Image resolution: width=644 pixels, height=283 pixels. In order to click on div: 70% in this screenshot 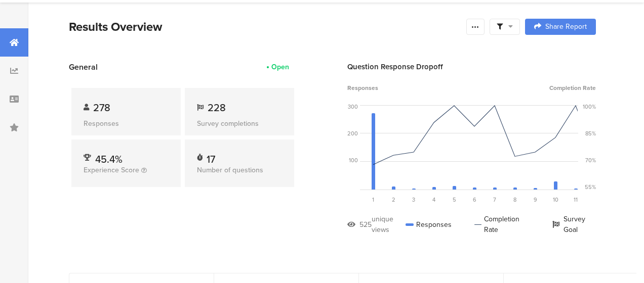, I will do `click(590, 160)`.